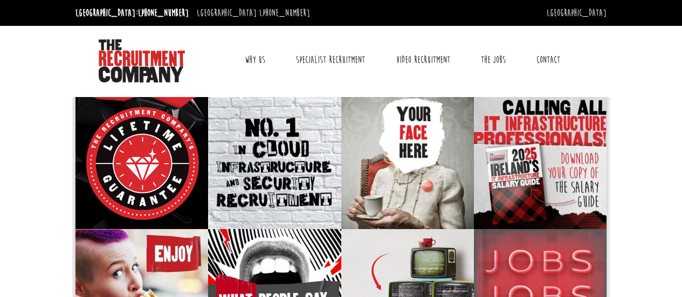  I want to click on a: Why Us, so click(255, 60).